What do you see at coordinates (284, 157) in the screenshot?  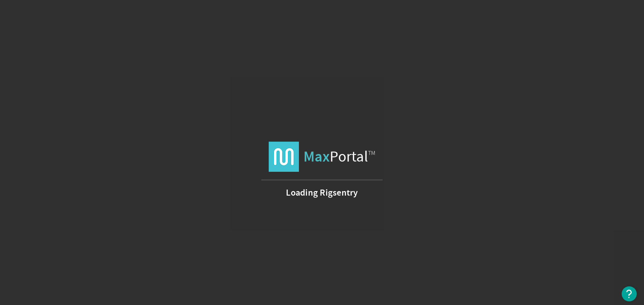 I see `img: logo` at bounding box center [284, 157].